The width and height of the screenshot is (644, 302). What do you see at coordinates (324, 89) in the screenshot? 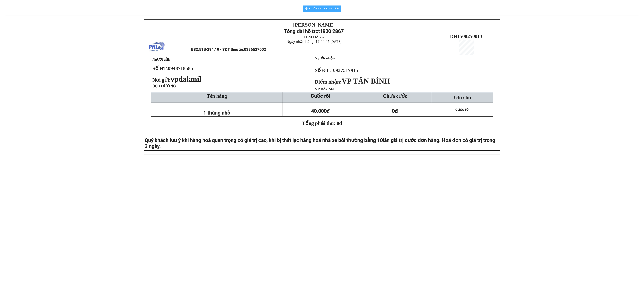
I see `span: VP Đắk Mil` at bounding box center [324, 89].